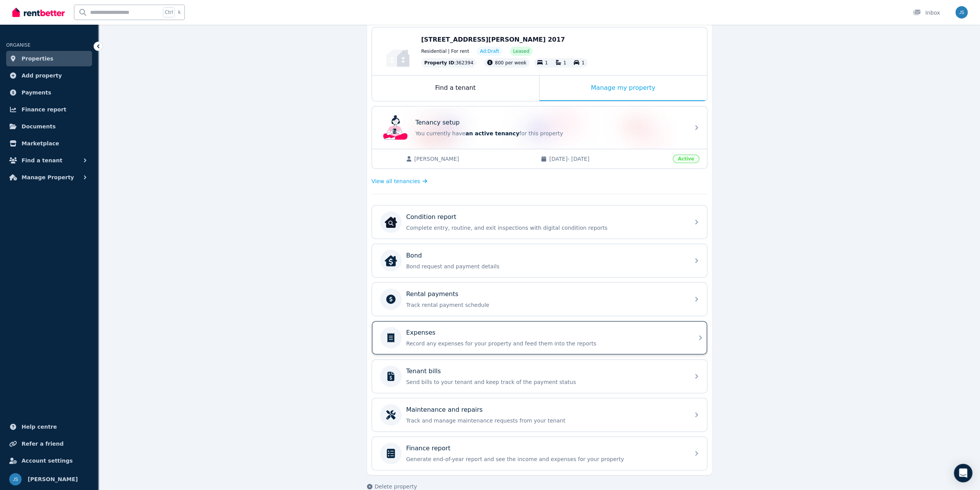  I want to click on span: Help centre, so click(40, 426).